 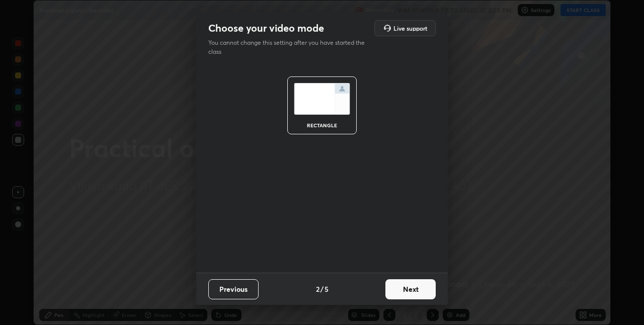 What do you see at coordinates (410, 289) in the screenshot?
I see `button: Next` at bounding box center [410, 289].